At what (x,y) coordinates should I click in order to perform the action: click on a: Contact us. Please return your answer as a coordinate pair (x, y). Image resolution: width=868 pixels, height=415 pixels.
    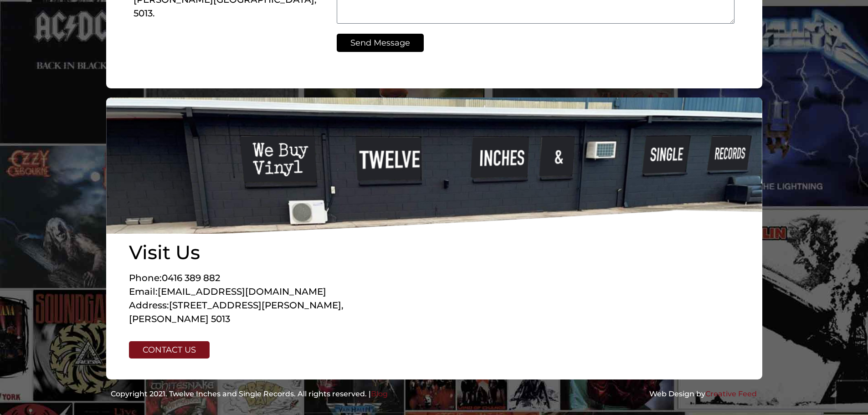
    Looking at the image, I should click on (169, 350).